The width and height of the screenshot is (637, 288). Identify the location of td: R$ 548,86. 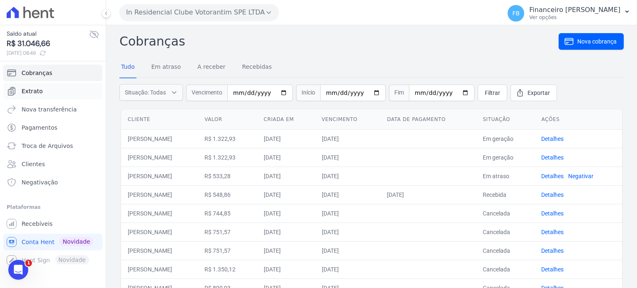
(227, 194).